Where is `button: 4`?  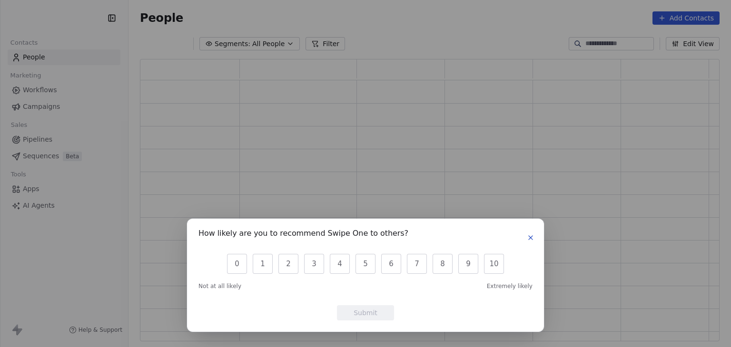 button: 4 is located at coordinates (340, 264).